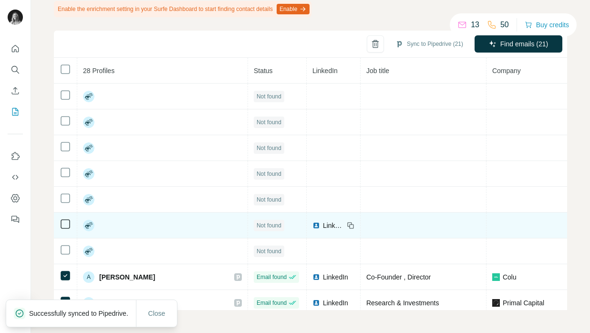  Describe the element at coordinates (15, 198) in the screenshot. I see `button: Dashboard` at that location.